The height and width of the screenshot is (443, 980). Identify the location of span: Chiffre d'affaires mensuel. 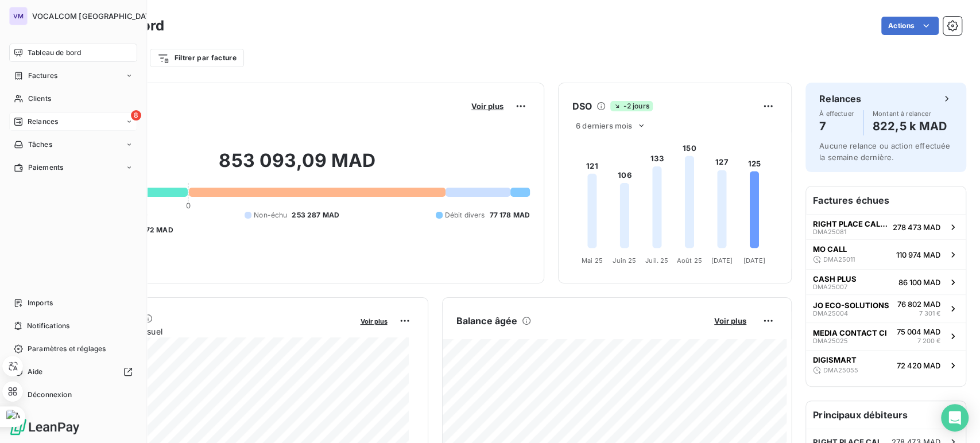
(208, 331).